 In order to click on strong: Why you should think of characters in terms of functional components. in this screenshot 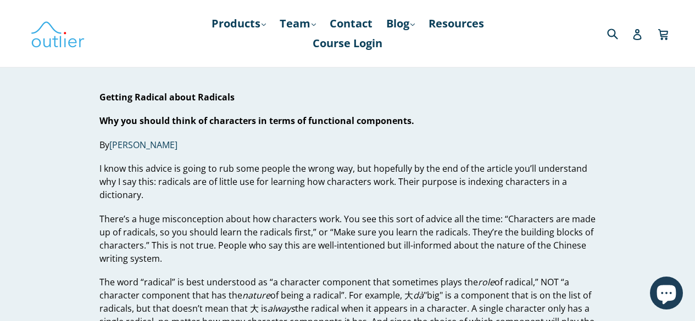, I will do `click(256, 121)`.